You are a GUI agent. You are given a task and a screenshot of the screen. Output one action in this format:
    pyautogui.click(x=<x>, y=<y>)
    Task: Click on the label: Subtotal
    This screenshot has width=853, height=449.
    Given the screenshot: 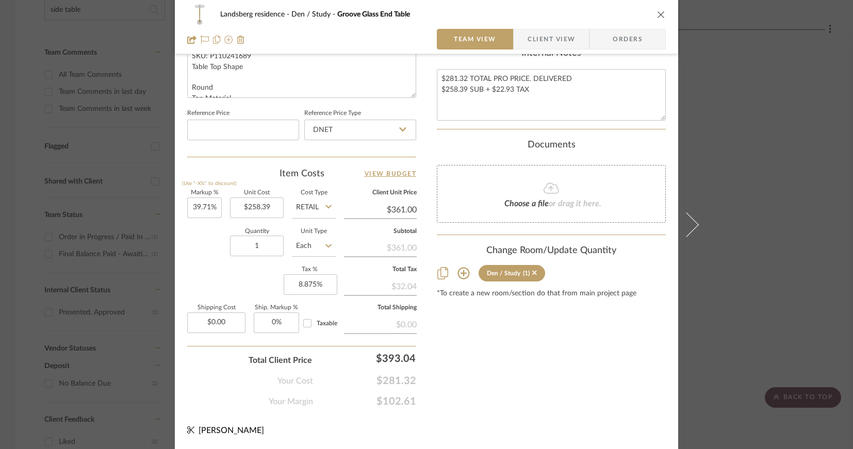 What is the action you would take?
    pyautogui.click(x=380, y=232)
    